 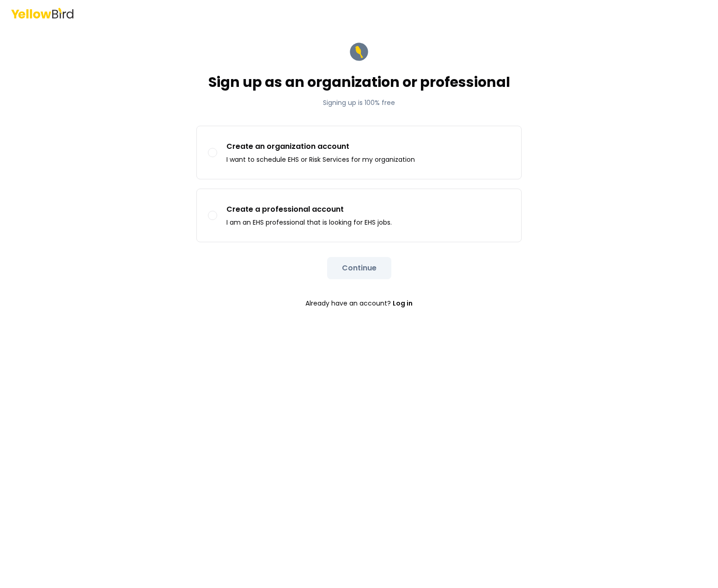 What do you see at coordinates (359, 303) in the screenshot?
I see `p: Already have an account?` at bounding box center [359, 303].